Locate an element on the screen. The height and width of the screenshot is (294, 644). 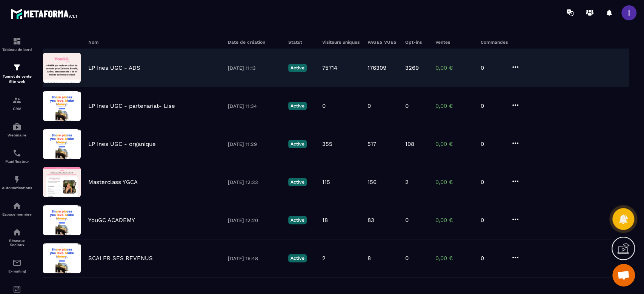
div: Ouvrir le chat is located at coordinates (624, 275).